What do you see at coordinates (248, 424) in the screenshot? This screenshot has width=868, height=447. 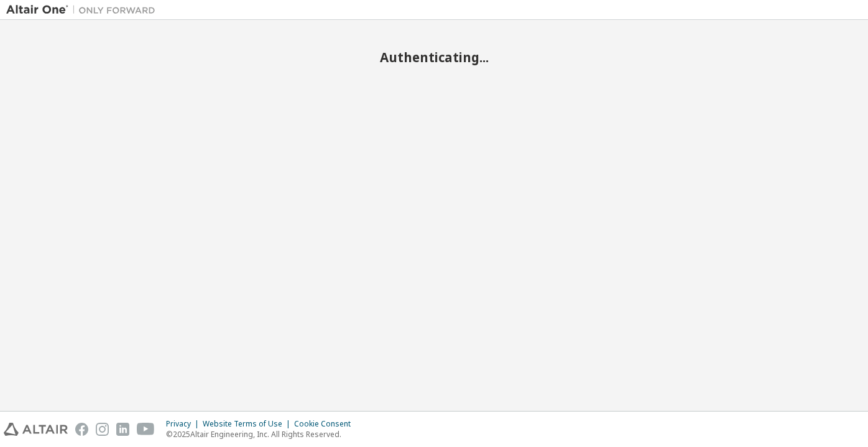 I see `div: Website Terms of Use` at bounding box center [248, 424].